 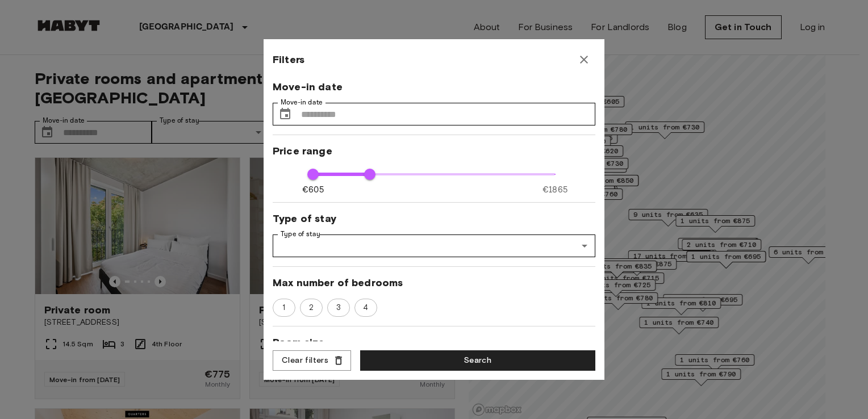 What do you see at coordinates (289, 59) in the screenshot?
I see `span: Filters` at bounding box center [289, 59].